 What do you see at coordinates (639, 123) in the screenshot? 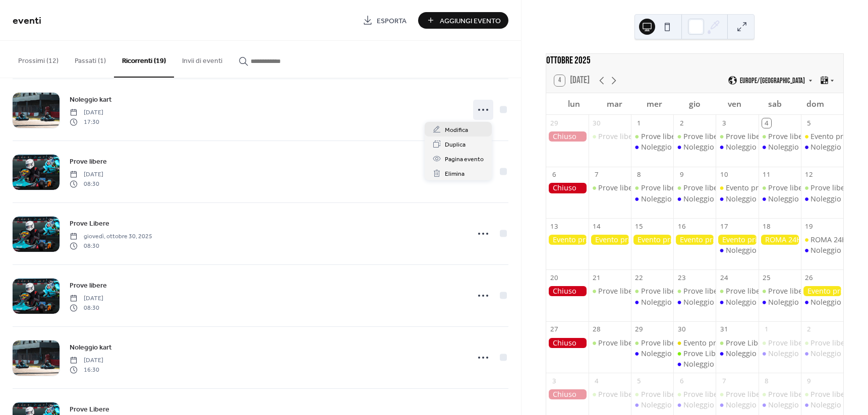
I see `div: 1` at bounding box center [639, 123].